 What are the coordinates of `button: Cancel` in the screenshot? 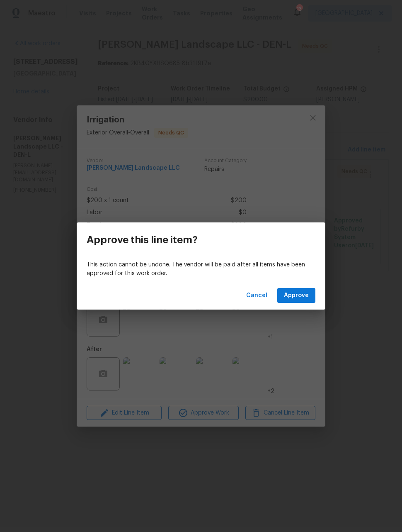 It's located at (256, 296).